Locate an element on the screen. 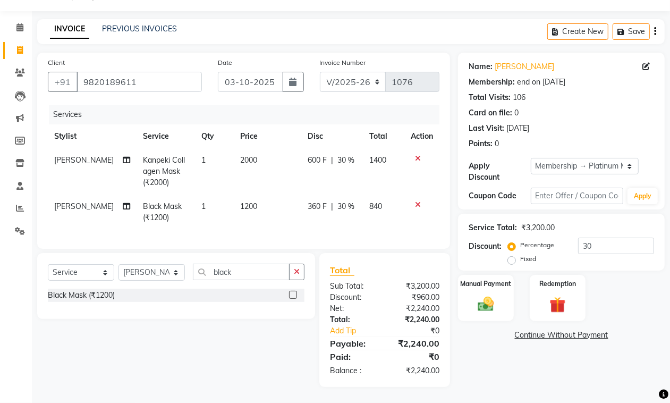  label: Invoice Number is located at coordinates (343, 63).